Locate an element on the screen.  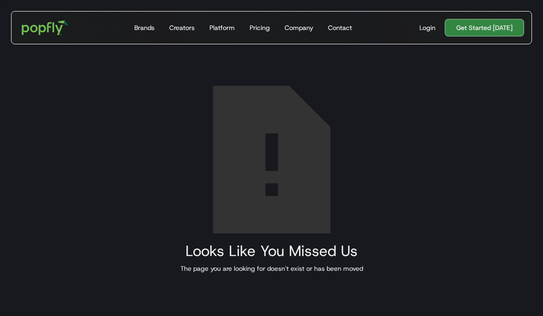
a: Creators is located at coordinates (182, 28).